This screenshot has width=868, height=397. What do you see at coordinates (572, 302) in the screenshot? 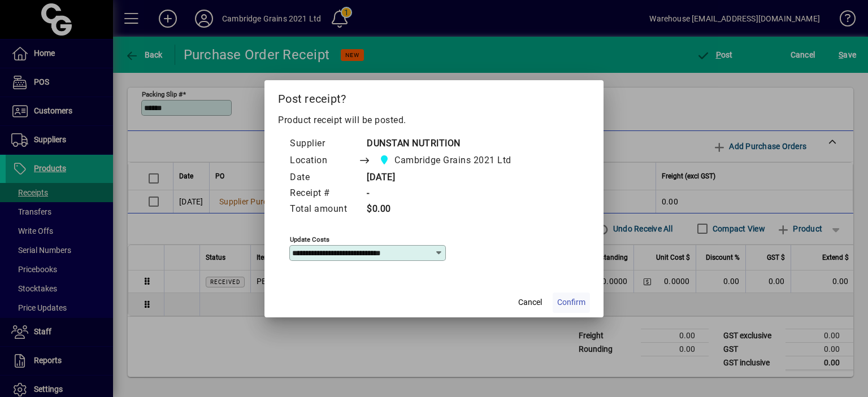
I see `span: Confirm` at bounding box center [572, 302].